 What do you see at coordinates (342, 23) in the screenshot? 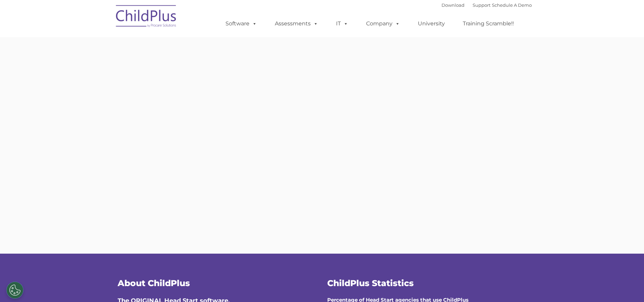
I see `a: IT` at bounding box center [342, 23].